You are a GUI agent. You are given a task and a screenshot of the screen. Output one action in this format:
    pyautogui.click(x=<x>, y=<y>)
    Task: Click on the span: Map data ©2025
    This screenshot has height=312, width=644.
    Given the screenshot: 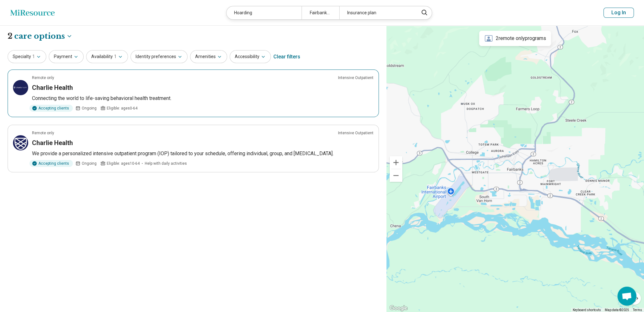 What is the action you would take?
    pyautogui.click(x=616, y=309)
    